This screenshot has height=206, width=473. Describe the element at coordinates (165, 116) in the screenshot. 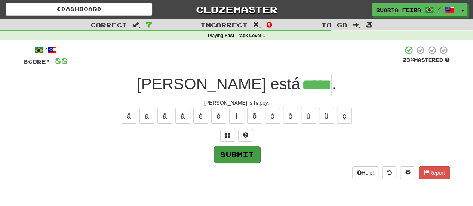

I see `button: â` at that location.